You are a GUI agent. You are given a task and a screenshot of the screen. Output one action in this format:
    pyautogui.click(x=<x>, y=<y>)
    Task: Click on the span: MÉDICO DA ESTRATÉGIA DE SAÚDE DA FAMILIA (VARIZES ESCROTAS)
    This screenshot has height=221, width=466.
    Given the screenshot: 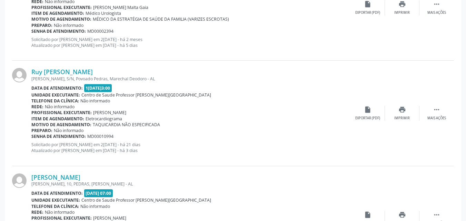 What is the action you would take?
    pyautogui.click(x=161, y=19)
    